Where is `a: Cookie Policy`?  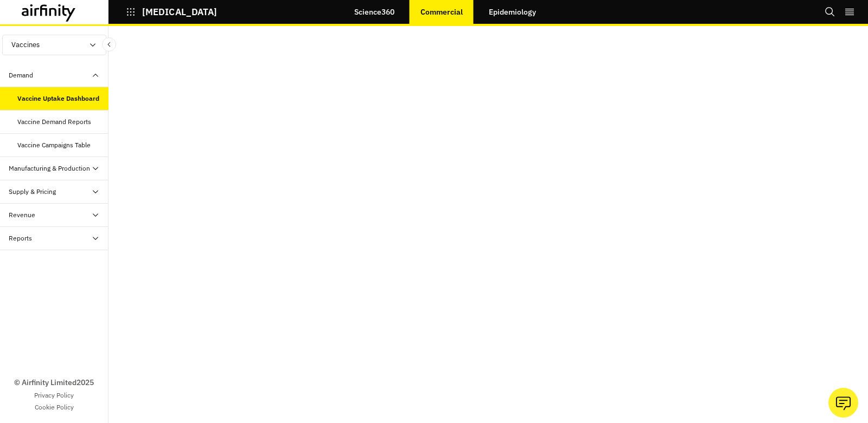
a: Cookie Policy is located at coordinates (54, 407).